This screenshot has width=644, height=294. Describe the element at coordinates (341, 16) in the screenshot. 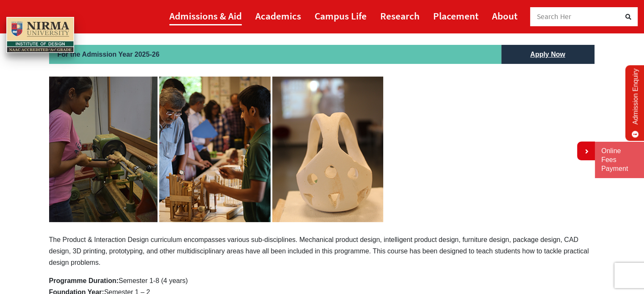

I see `a: Campus Life` at that location.